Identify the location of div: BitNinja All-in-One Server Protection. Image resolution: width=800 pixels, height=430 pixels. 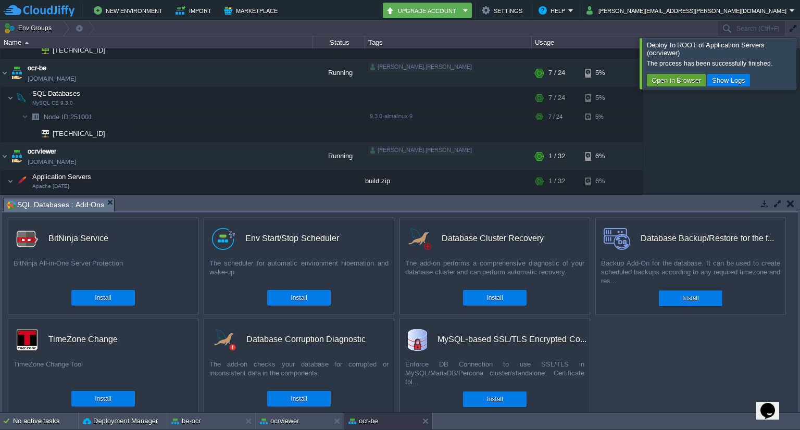
(103, 272).